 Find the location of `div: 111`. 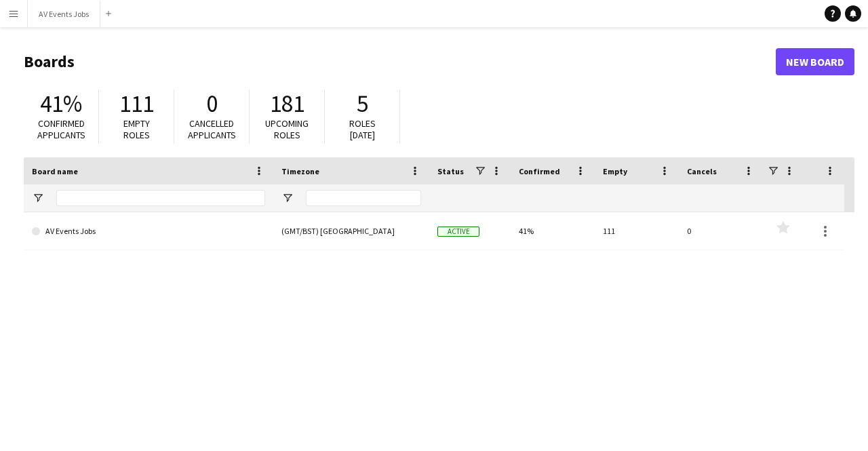

div: 111 is located at coordinates (637, 230).